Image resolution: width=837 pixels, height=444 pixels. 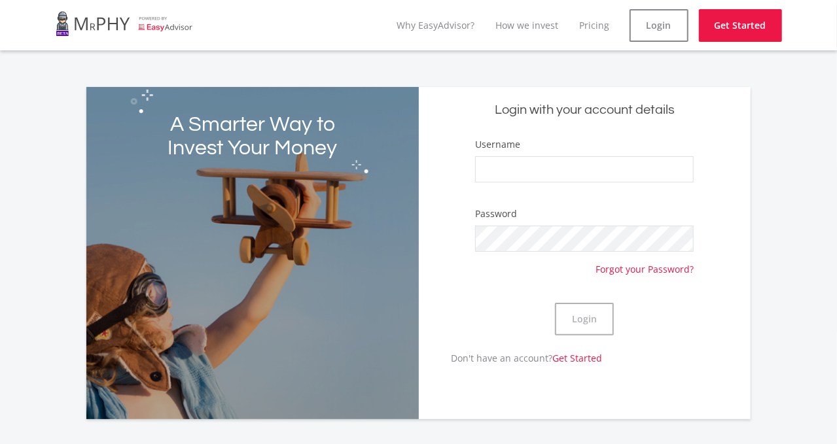 I want to click on a: Why EasyAdvisor?, so click(x=436, y=25).